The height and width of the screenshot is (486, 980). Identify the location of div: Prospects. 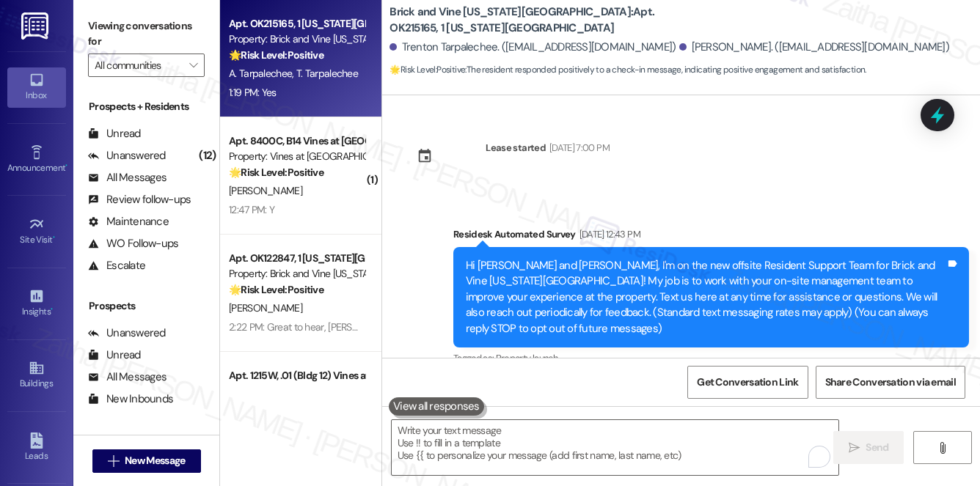
(146, 306).